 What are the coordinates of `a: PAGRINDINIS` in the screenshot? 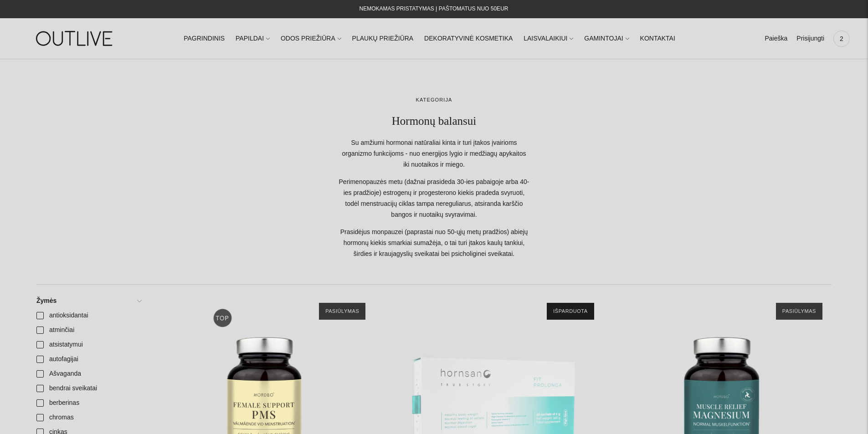 It's located at (204, 39).